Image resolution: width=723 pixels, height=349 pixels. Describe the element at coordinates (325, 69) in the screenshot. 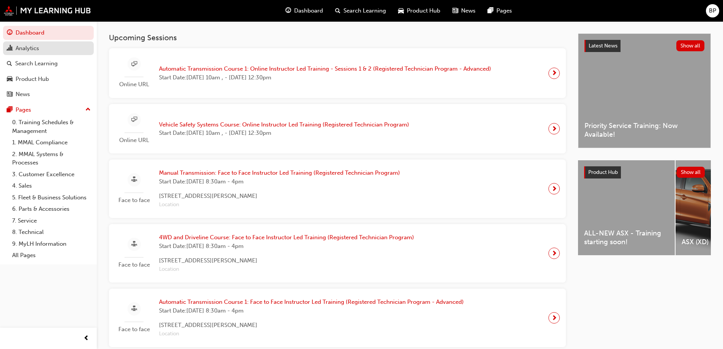

I see `span: Automatic Transmission Course 1: Online Instructor Led Training - Sessions 1 & 2 (Registered Tech...` at that location.